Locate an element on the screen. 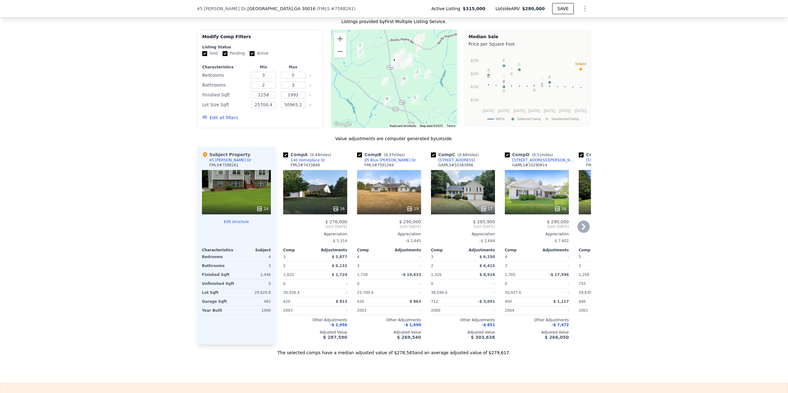 This screenshot has height=393, width=788. span: -$ 2,645 is located at coordinates (413, 241).